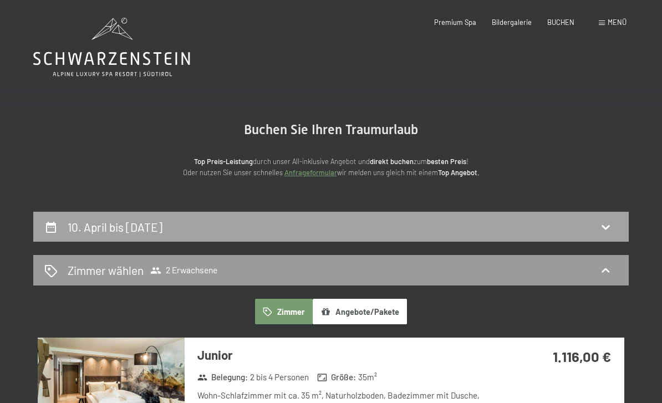 The width and height of the screenshot is (662, 403). I want to click on a: Bildergalerie, so click(512, 22).